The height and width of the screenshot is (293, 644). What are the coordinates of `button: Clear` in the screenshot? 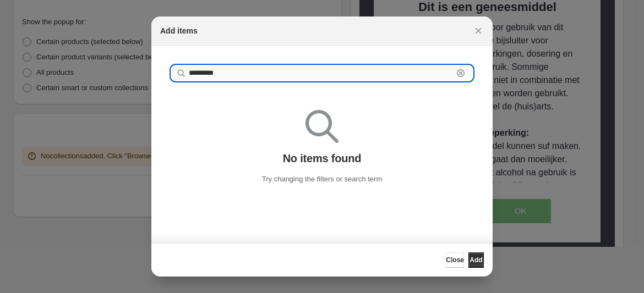 It's located at (461, 73).